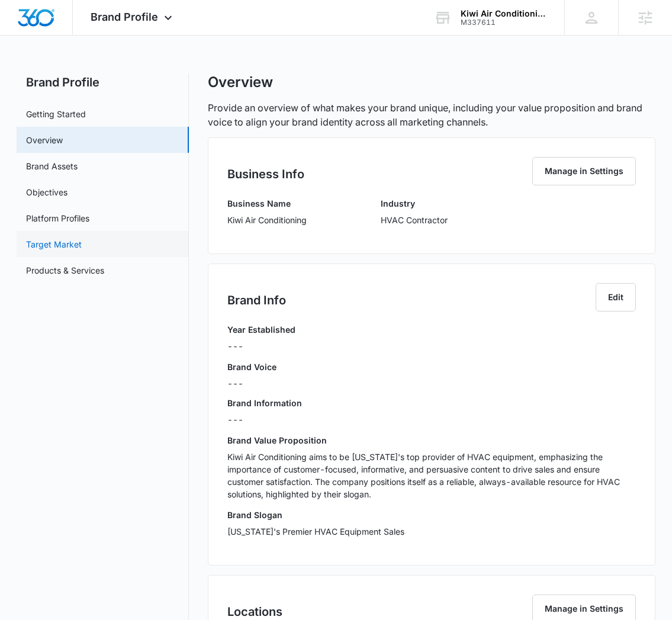  What do you see at coordinates (102, 82) in the screenshot?
I see `h2: Brand Profile` at bounding box center [102, 82].